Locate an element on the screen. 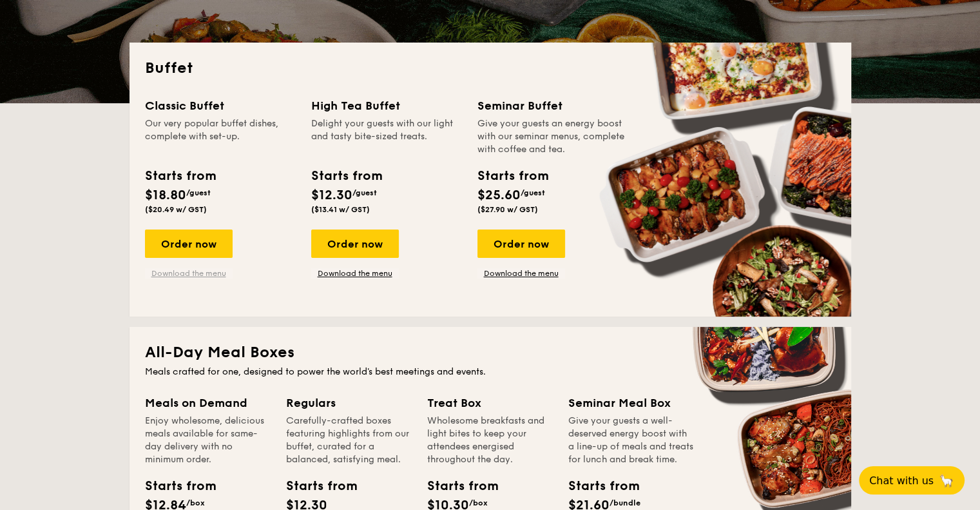 The width and height of the screenshot is (980, 510). div: Meals on Demand is located at coordinates (207, 403).